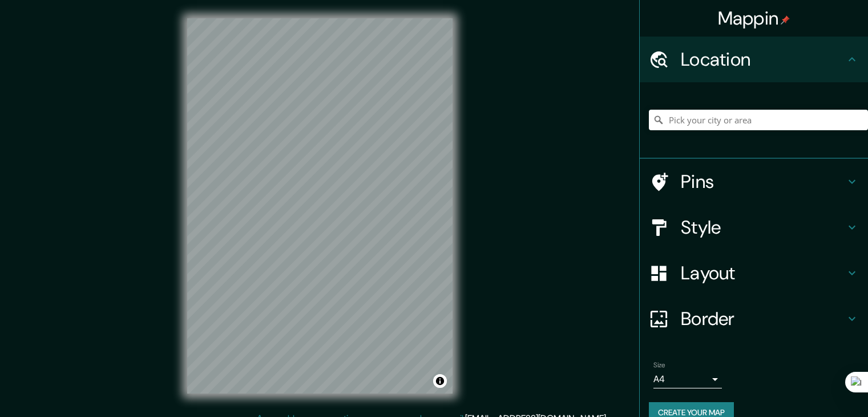  Describe the element at coordinates (754, 18) in the screenshot. I see `h4: Mappin` at that location.